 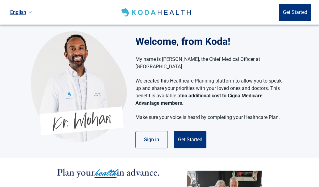 I want to click on p: We created this Healthcare Planning platform to allow you to speak up and share your priorities w..., so click(x=208, y=92).